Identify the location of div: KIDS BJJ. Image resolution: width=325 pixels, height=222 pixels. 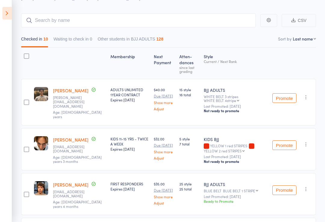
(235, 139).